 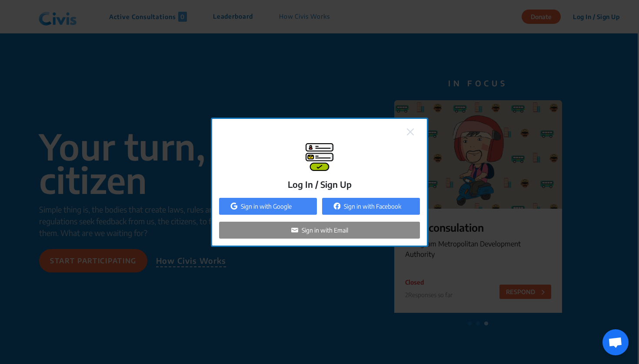 What do you see at coordinates (410, 132) in the screenshot?
I see `img: close.png` at bounding box center [410, 132].